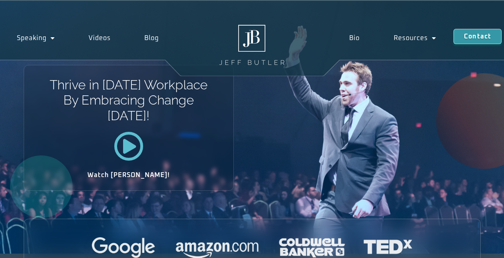 This screenshot has height=258, width=504. I want to click on a: Bio, so click(354, 38).